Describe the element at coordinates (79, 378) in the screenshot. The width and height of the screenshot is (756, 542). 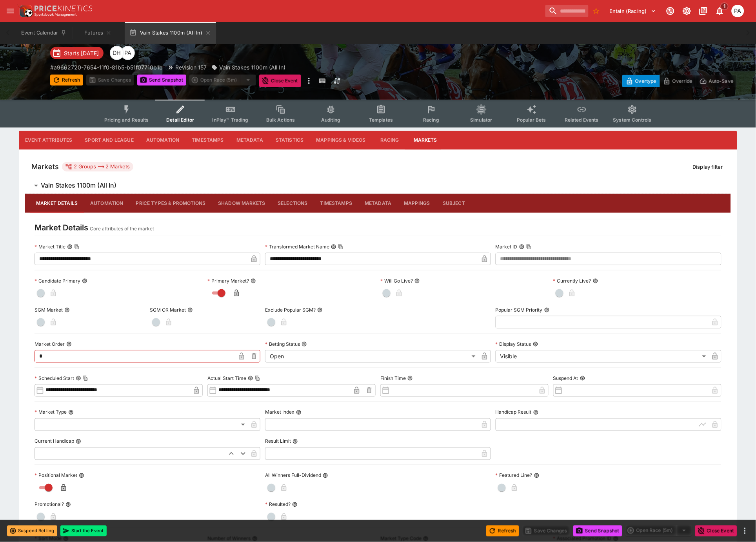
I see `button: Scheduled StartCopy To Clipboard` at that location.